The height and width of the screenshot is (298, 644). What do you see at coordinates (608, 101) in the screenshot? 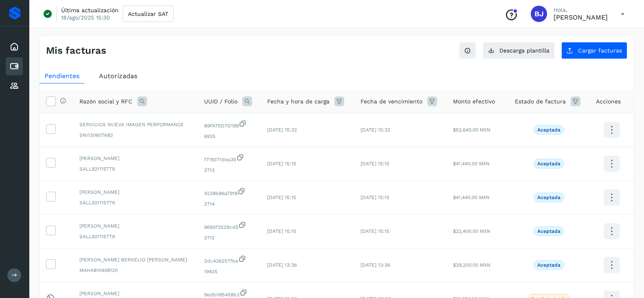
I see `span: Acciones` at bounding box center [608, 101].